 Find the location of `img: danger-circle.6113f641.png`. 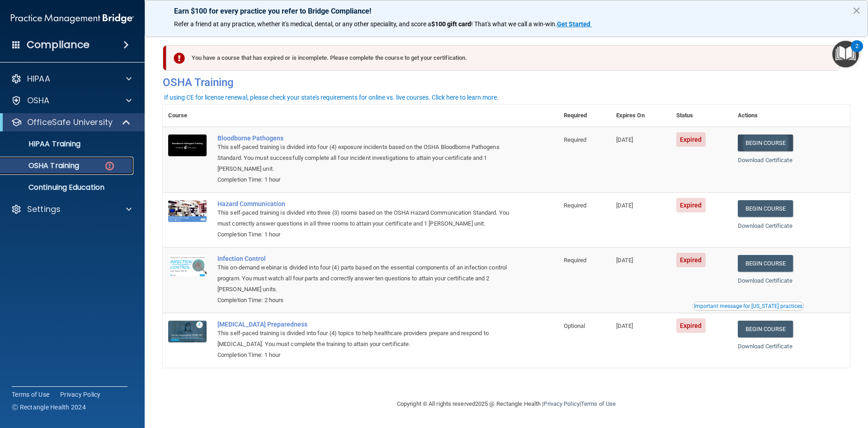

img: danger-circle.6113f641.png is located at coordinates (110, 166).